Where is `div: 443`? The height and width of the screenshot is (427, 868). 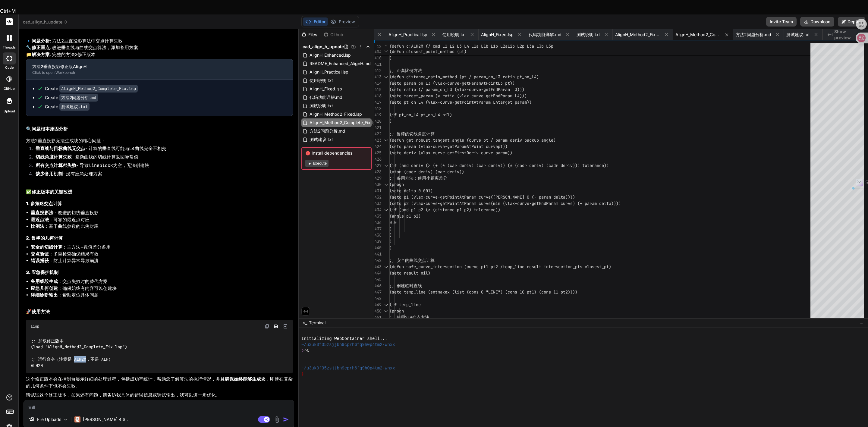 div: 443 is located at coordinates (378, 266).